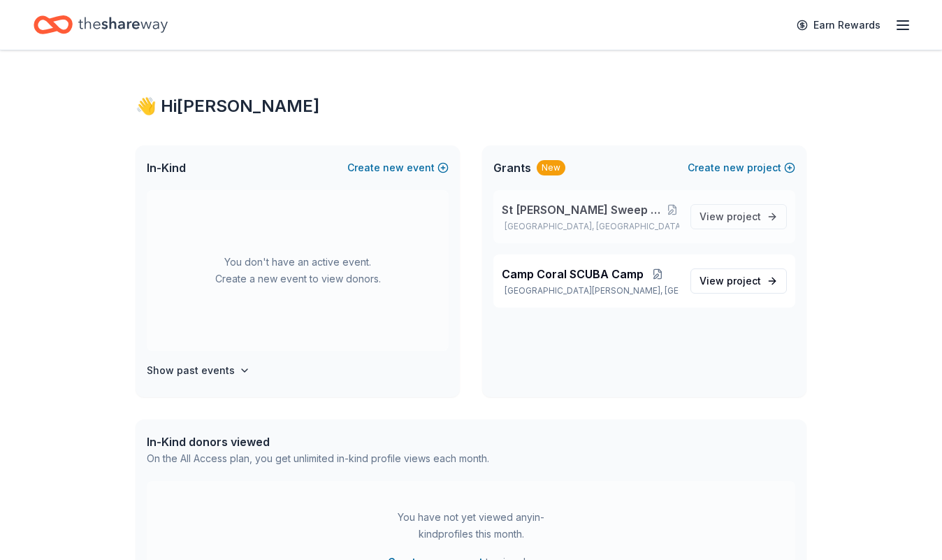 This screenshot has width=942, height=560. Describe the element at coordinates (166, 168) in the screenshot. I see `span: In-Kind` at that location.